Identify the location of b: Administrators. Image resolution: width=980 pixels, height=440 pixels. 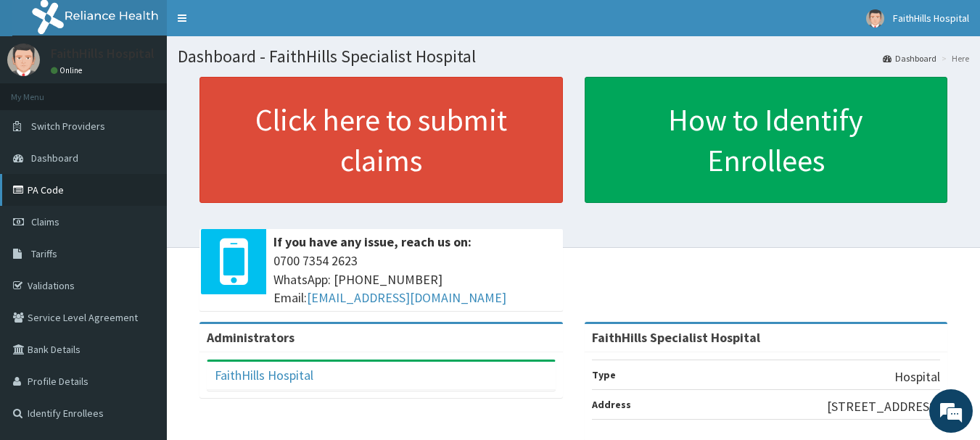
(250, 337).